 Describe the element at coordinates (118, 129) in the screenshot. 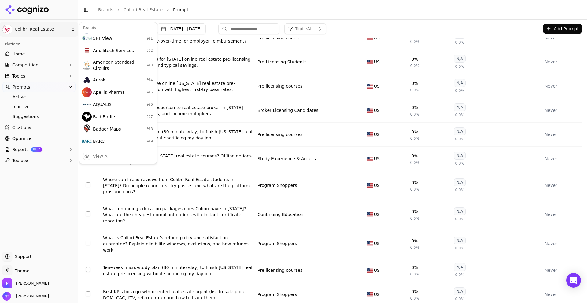

I see `div: Badger Maps` at that location.